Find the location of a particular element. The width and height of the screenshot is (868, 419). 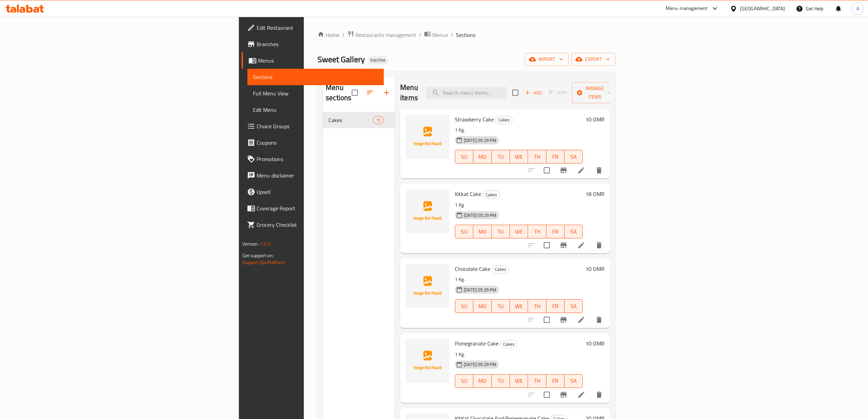

a: Coupons is located at coordinates (313, 142).